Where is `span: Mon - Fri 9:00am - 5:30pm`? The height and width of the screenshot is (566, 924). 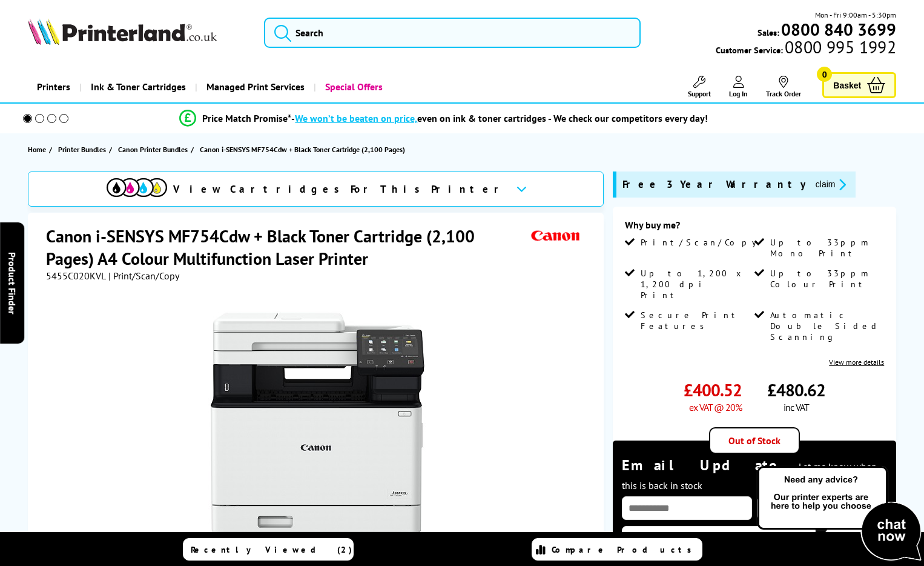
span: Mon - Fri 9:00am - 5:30pm is located at coordinates (855, 15).